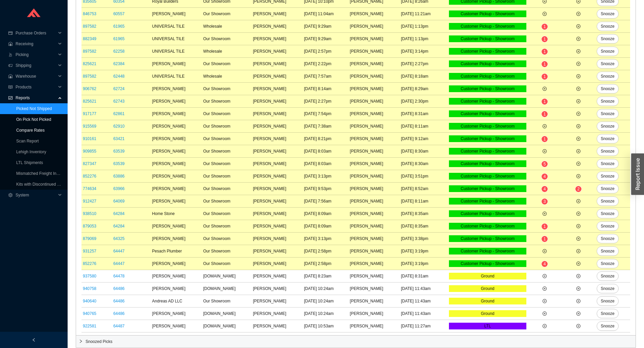 The height and width of the screenshot is (348, 644). Describe the element at coordinates (89, 301) in the screenshot. I see `a: 940640` at that location.